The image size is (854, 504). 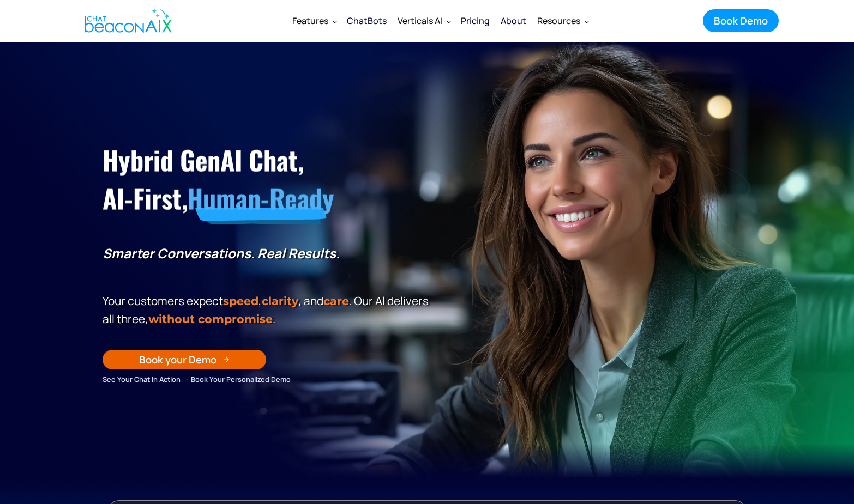 What do you see at coordinates (279, 301) in the screenshot?
I see `span: clarity` at bounding box center [279, 301].